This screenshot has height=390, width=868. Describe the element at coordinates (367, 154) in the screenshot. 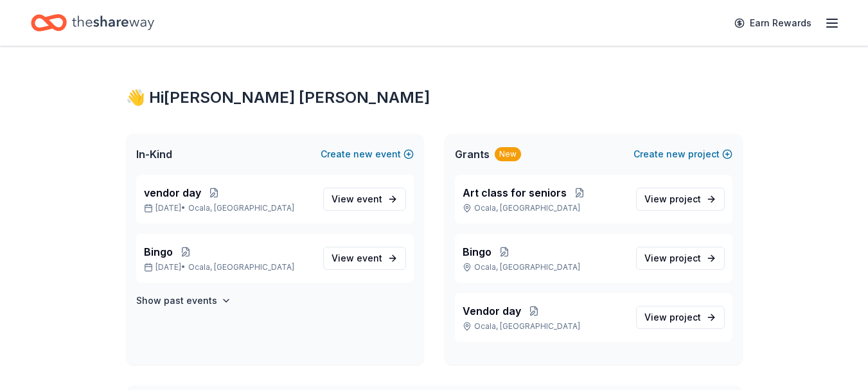

I see `button: Createnewevent` at that location.